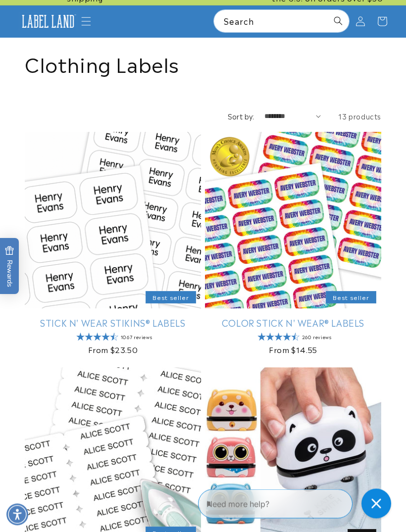  Describe the element at coordinates (179, 18) in the screenshot. I see `button: Close gorgias live chat` at that location.